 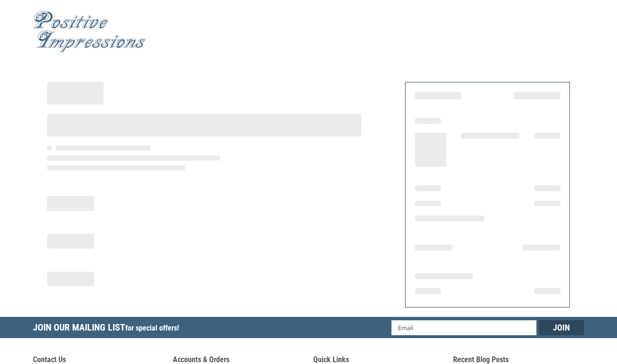 I want to click on img: Positive Impressions, so click(x=90, y=32).